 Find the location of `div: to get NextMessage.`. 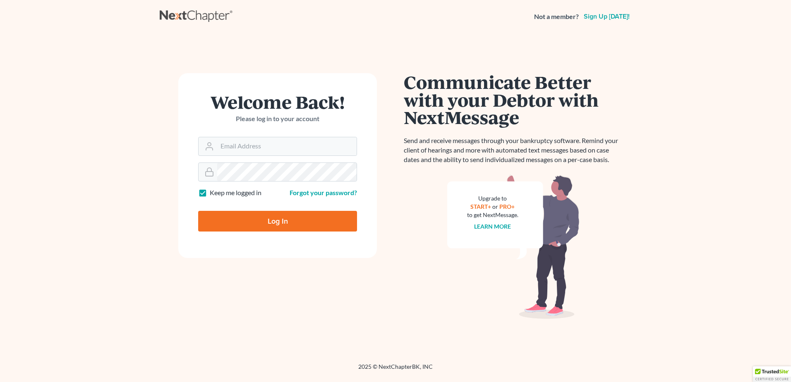

div: to get NextMessage. is located at coordinates (493, 215).